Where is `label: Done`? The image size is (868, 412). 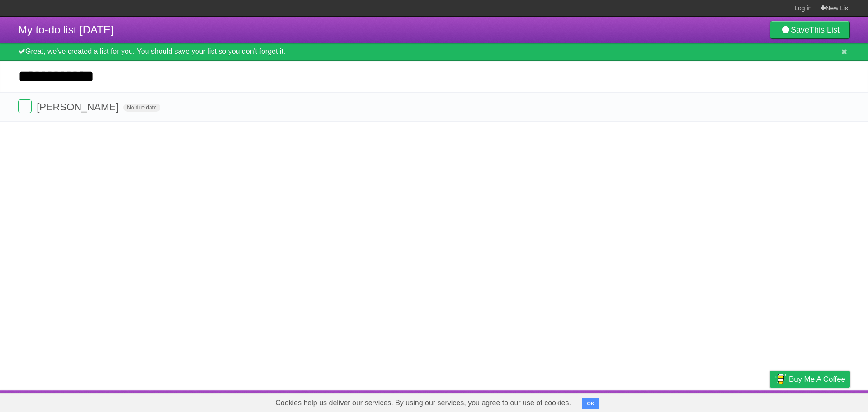 label: Done is located at coordinates (25, 106).